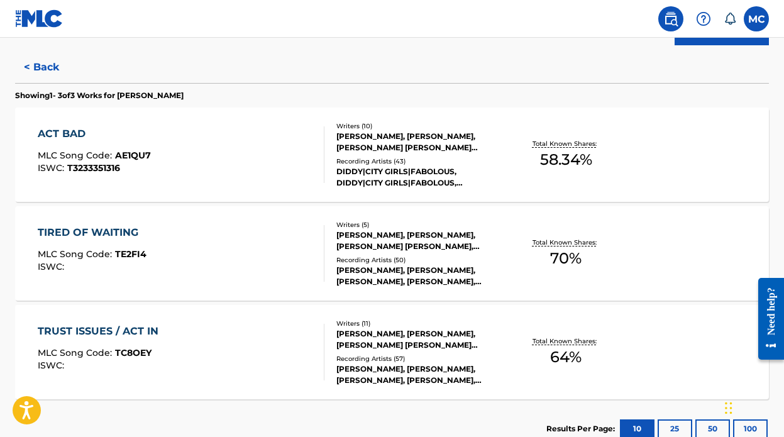 This screenshot has width=784, height=437. What do you see at coordinates (420, 126) in the screenshot?
I see `div: Writers ( 10 )` at bounding box center [420, 126].